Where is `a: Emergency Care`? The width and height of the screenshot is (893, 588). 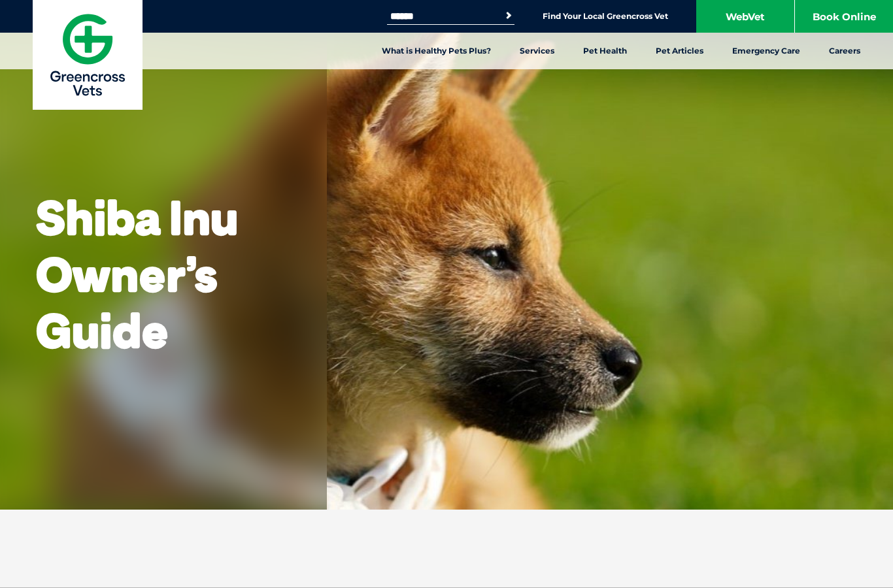
a: Emergency Care is located at coordinates (766, 51).